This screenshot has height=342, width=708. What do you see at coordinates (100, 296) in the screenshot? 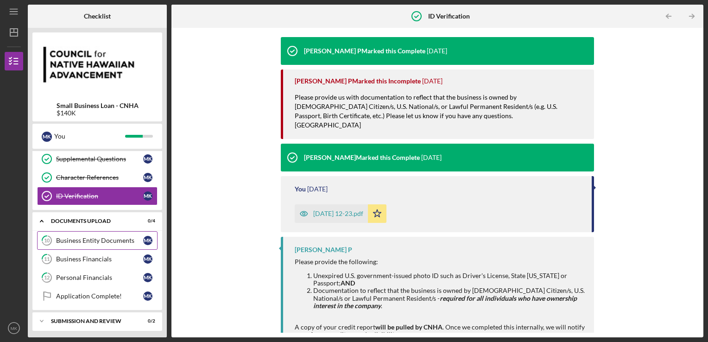
I see `div: Application Complete!` at bounding box center [100, 296].